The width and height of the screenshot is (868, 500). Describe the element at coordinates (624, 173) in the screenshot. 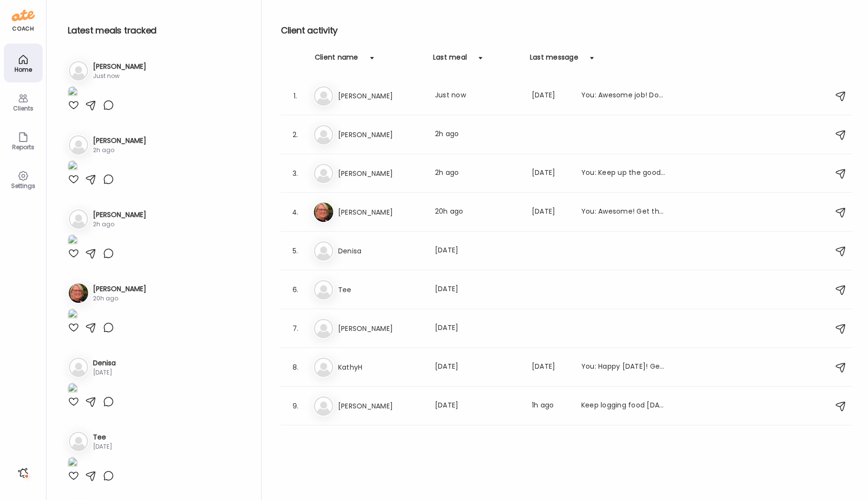

I see `div: You: Keep up the good work! Get that food in!` at that location.